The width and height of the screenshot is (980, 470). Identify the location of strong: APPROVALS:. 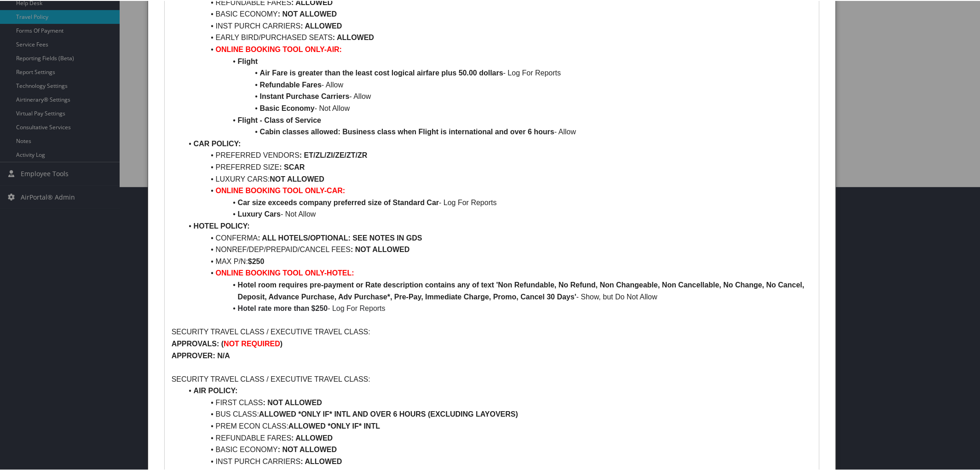
(195, 343).